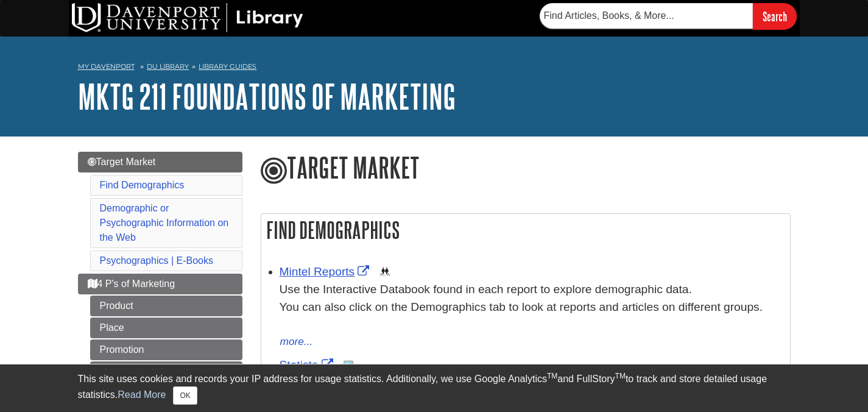 This screenshot has width=868, height=412. Describe the element at coordinates (434, 388) in the screenshot. I see `div: This site uses cookies and records your IP address for usage statistics. Additionally, we use Goo...` at that location.